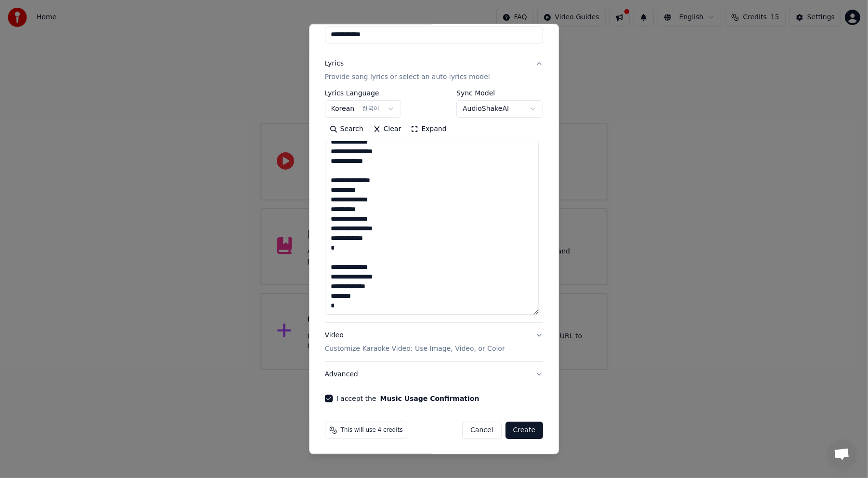  Describe the element at coordinates (430, 399) in the screenshot. I see `button: I accept the` at that location.